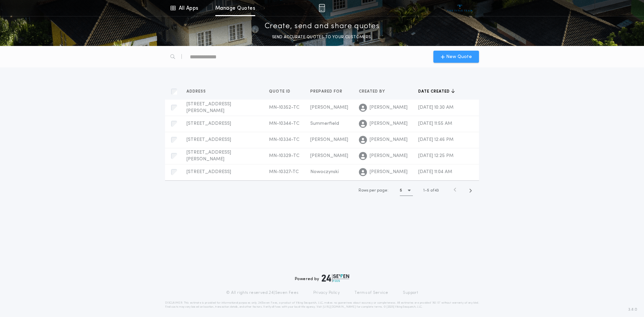  Describe the element at coordinates (456, 56) in the screenshot. I see `button: New Quote` at that location.